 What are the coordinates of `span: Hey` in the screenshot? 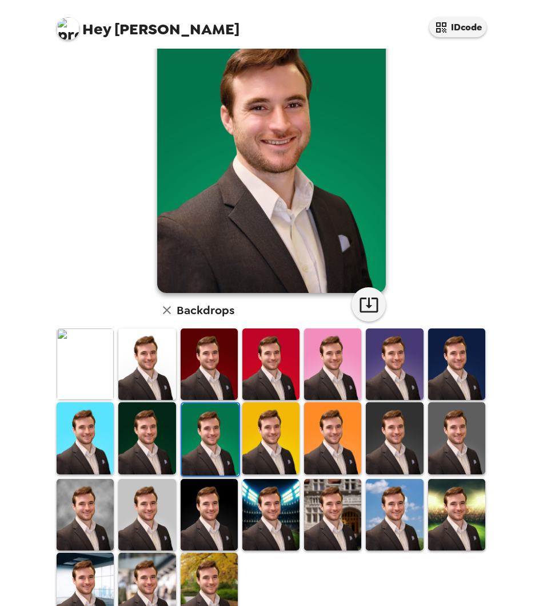 It's located at (97, 29).